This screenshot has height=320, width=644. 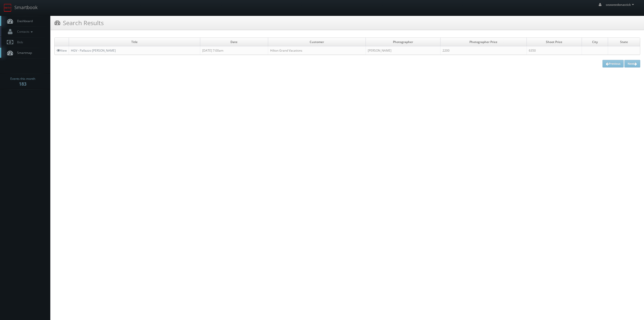 What do you see at coordinates (317, 42) in the screenshot?
I see `td: Customer` at bounding box center [317, 42].